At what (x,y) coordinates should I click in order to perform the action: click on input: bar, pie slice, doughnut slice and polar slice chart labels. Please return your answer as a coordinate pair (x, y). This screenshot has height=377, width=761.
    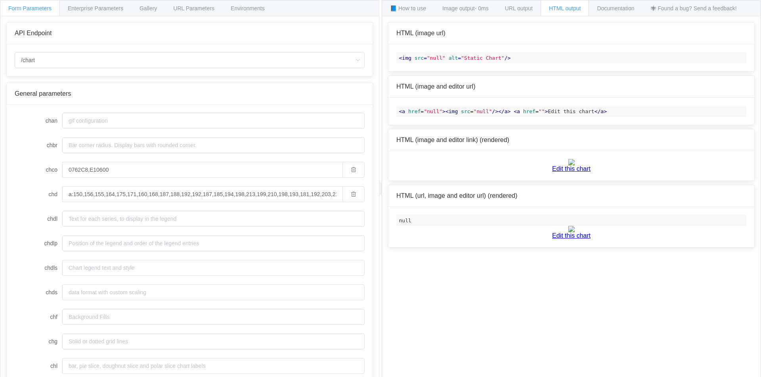
    Looking at the image, I should click on (213, 366).